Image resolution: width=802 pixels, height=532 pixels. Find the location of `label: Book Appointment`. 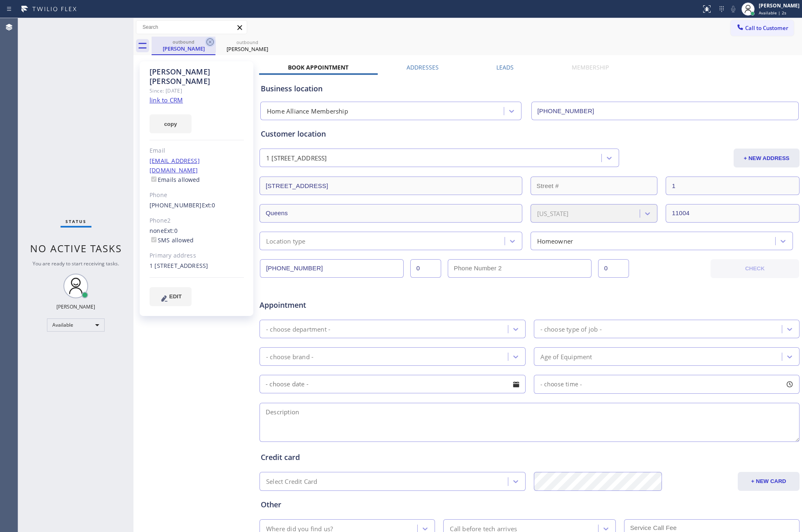

label: Book Appointment is located at coordinates (318, 67).